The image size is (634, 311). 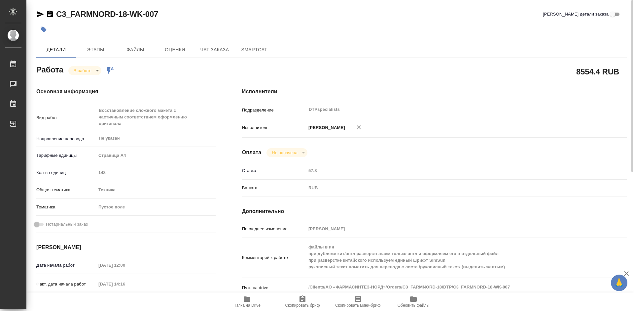 I want to click on p: Последнее изменение, so click(x=274, y=229).